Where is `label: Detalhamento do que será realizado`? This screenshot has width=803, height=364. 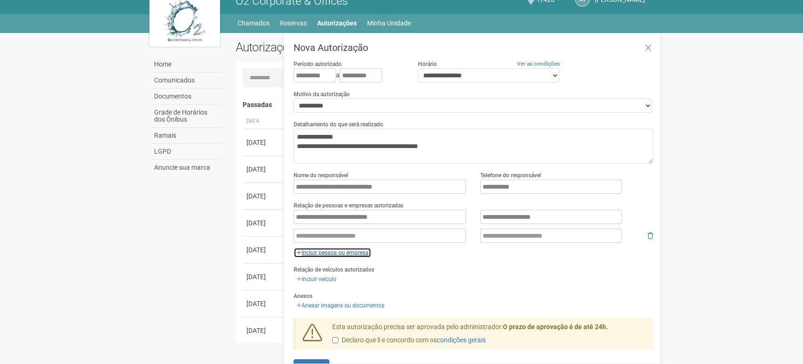
label: Detalhamento do que será realizado is located at coordinates (338, 124).